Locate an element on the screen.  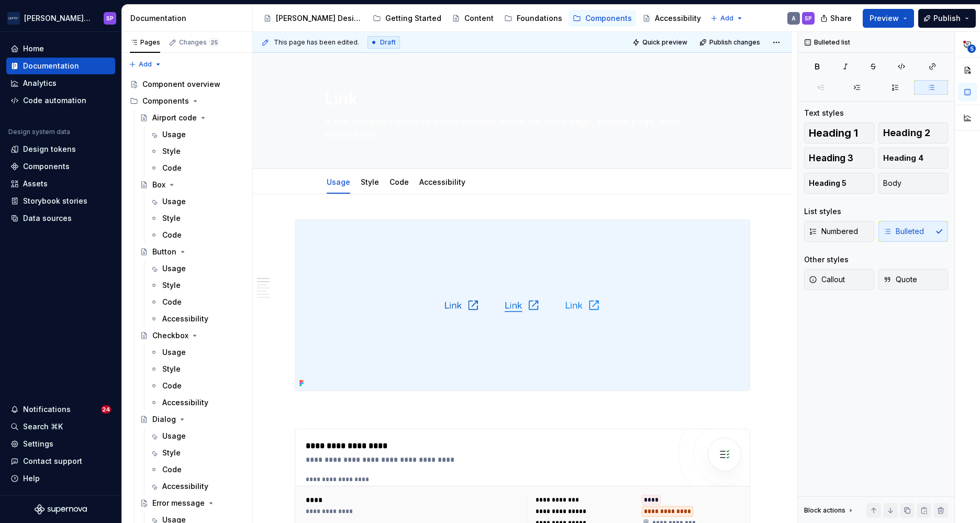
div: Data sources is located at coordinates (47, 219).